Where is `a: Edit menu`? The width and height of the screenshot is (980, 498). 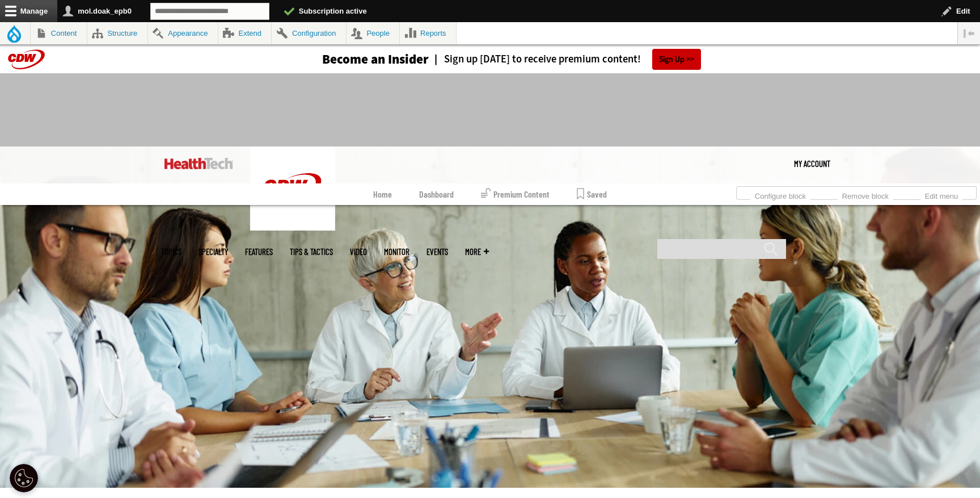
a: Edit menu is located at coordinates (941, 195).